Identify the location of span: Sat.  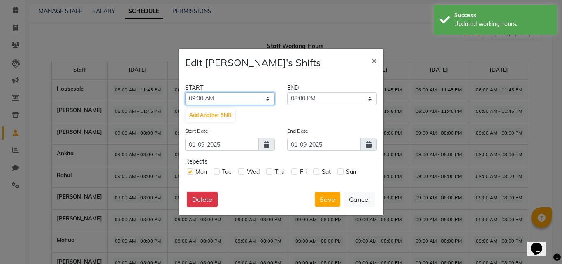
(326, 172).